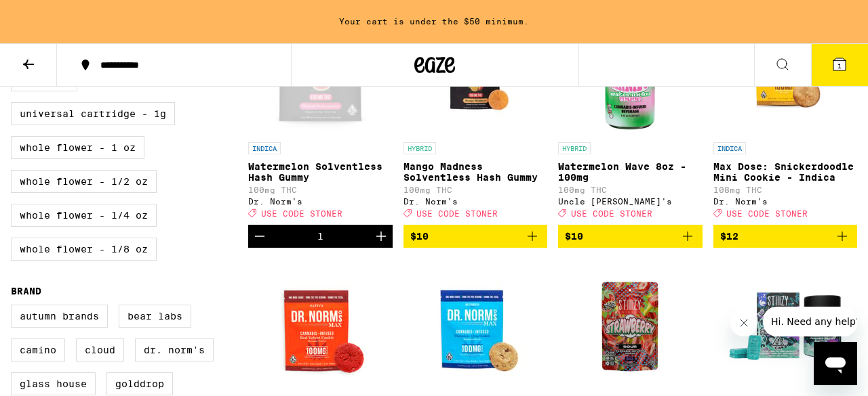 Image resolution: width=868 pixels, height=396 pixels. Describe the element at coordinates (785, 172) in the screenshot. I see `p: Max Dose: Snickerdoodle Mini Cookie - Indica` at that location.